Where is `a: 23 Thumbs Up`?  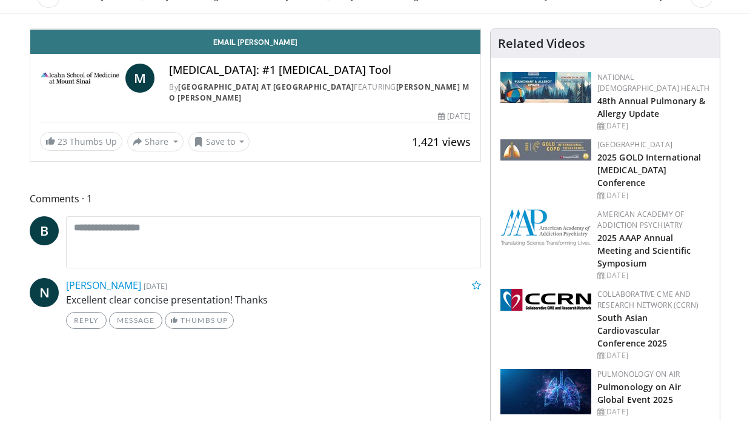 a: 23 Thumbs Up is located at coordinates (81, 141).